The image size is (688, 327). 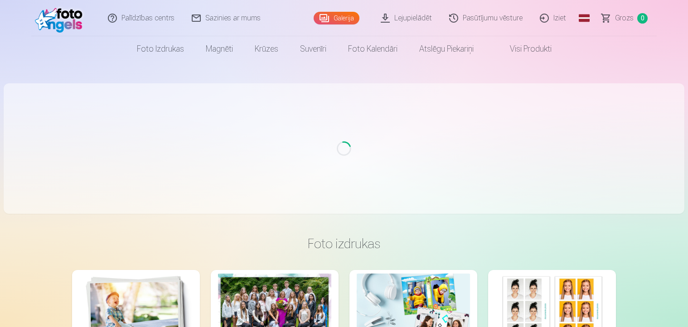 What do you see at coordinates (219, 49) in the screenshot?
I see `a: Magnēti` at bounding box center [219, 49].